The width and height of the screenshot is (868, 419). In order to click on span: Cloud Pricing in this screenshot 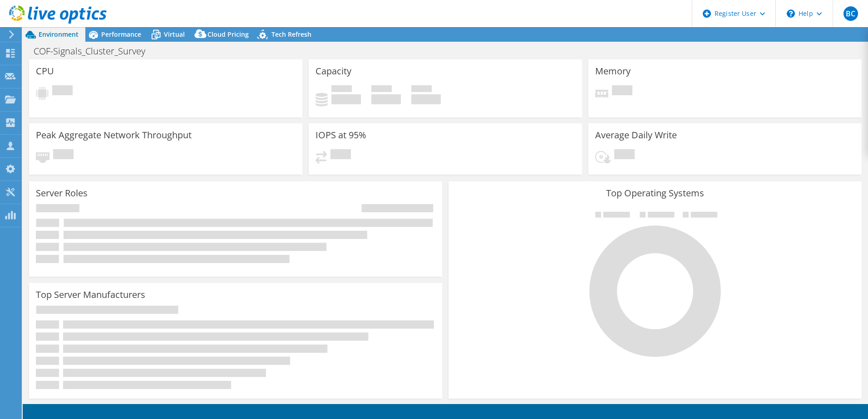, I will do `click(228, 34)`.